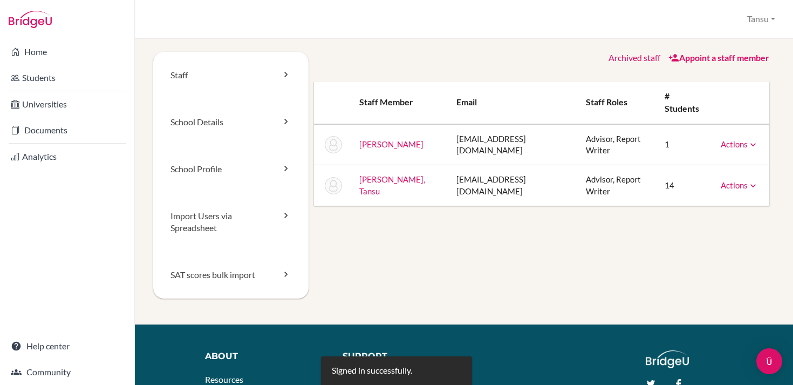 The width and height of the screenshot is (793, 385). I want to click on a: Students, so click(67, 78).